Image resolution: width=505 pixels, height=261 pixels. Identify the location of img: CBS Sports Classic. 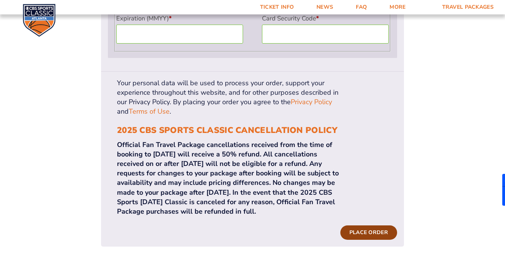
(39, 20).